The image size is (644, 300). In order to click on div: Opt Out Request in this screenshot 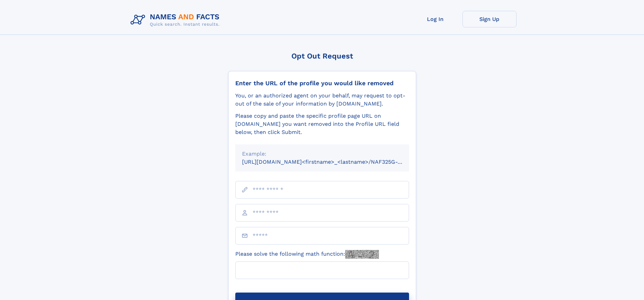, I will do `click(322, 56)`.